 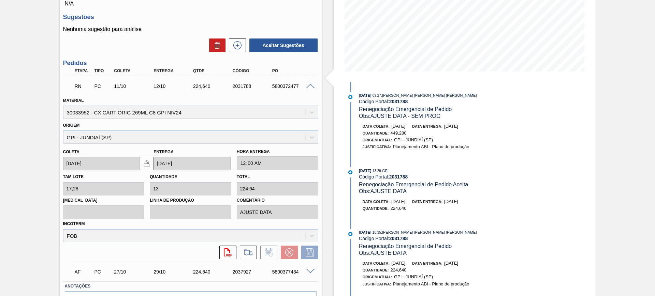 What do you see at coordinates (376, 171) in the screenshot?
I see `span: - 13:29` at bounding box center [376, 171].